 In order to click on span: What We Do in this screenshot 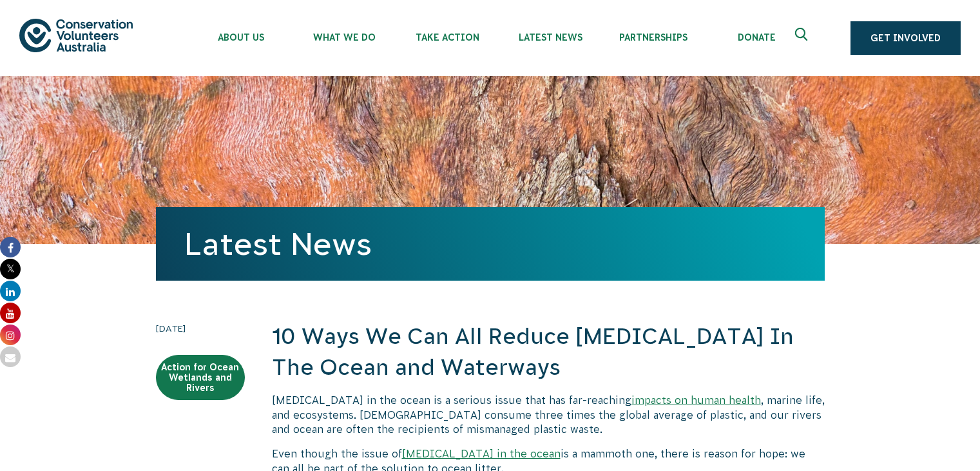, I will do `click(344, 37)`.